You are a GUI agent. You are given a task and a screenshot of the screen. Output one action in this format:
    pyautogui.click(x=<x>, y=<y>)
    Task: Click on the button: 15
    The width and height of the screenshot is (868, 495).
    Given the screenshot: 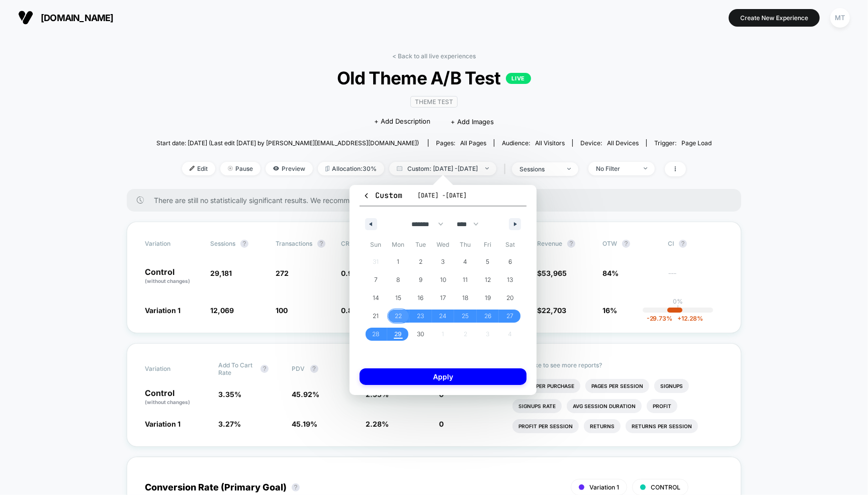 What is the action you would take?
    pyautogui.click(x=398, y=298)
    